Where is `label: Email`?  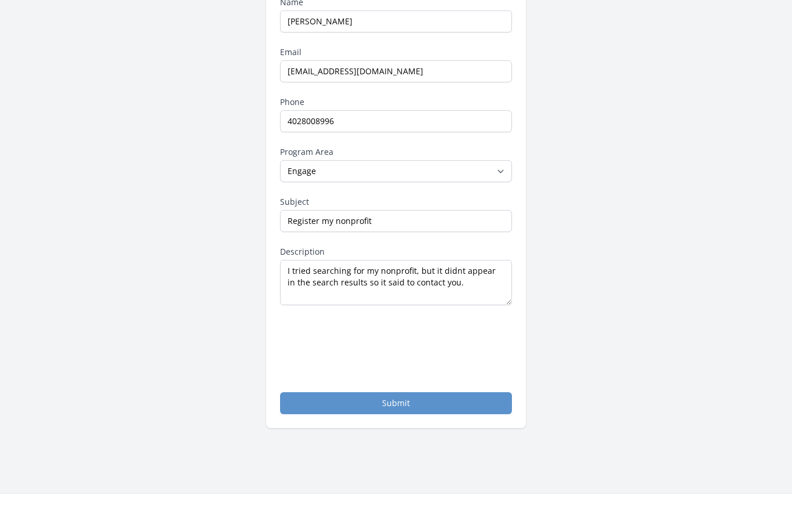 label: Email is located at coordinates (396, 52).